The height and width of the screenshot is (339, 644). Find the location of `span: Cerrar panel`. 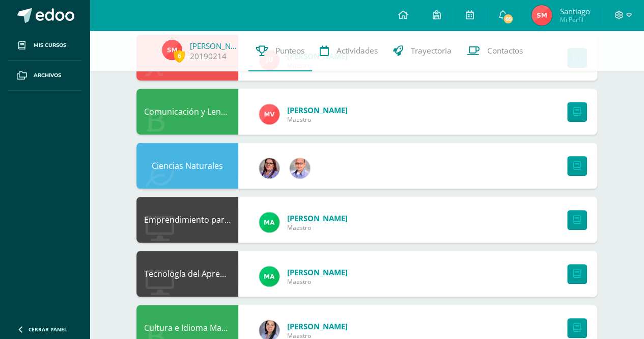

span: Cerrar panel is located at coordinates (48, 329).